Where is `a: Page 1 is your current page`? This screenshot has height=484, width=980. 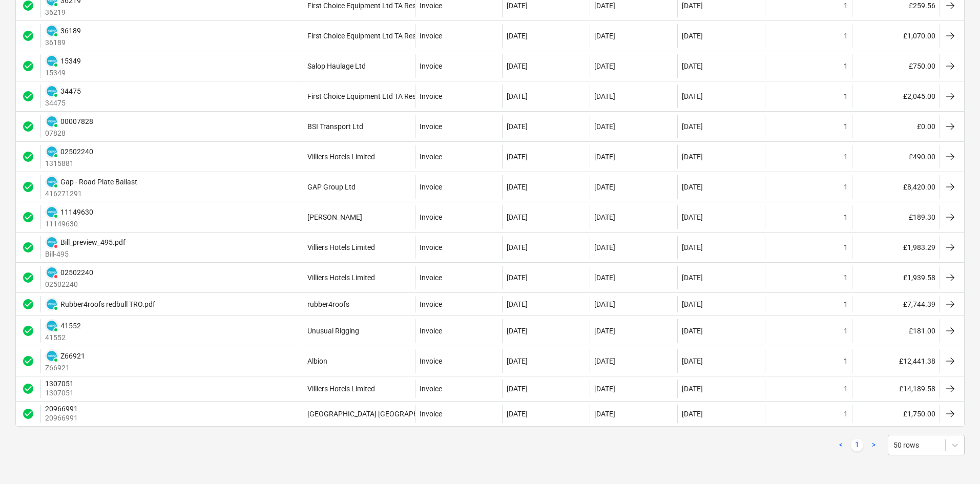 a: Page 1 is your current page is located at coordinates (857, 445).